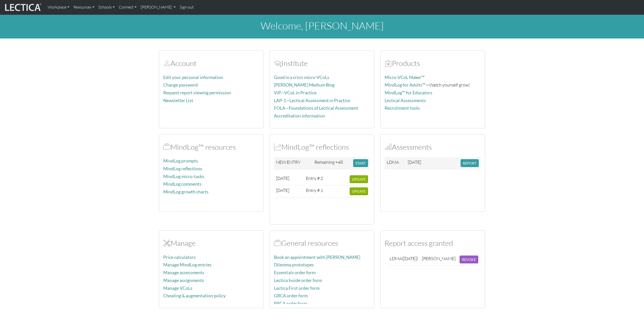 The height and width of the screenshot is (324, 644). Describe the element at coordinates (402, 108) in the screenshot. I see `a: Recruitment tools` at that location.